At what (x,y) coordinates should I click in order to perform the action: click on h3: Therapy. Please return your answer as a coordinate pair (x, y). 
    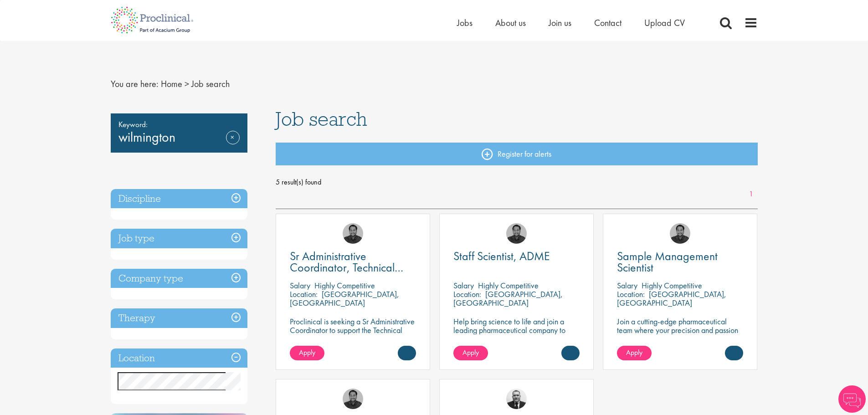
    Looking at the image, I should click on (179, 318).